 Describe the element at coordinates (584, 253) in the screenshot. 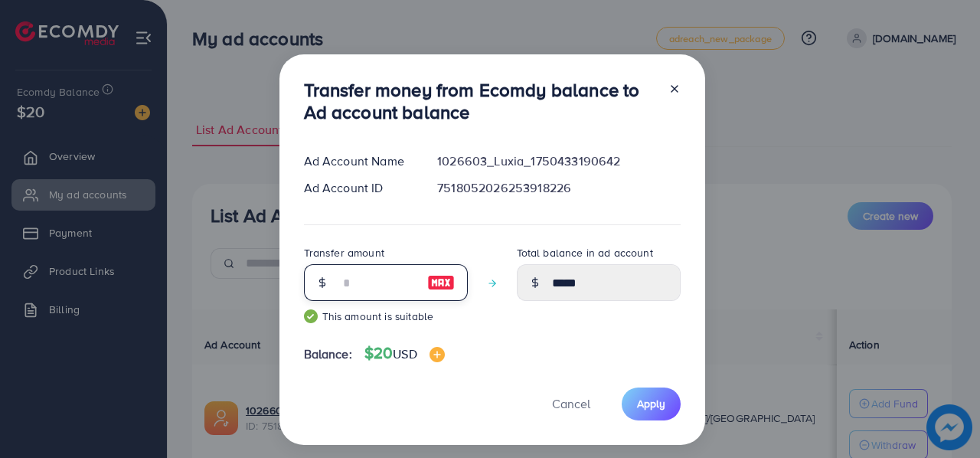

I see `label: Total balance in ad account` at that location.